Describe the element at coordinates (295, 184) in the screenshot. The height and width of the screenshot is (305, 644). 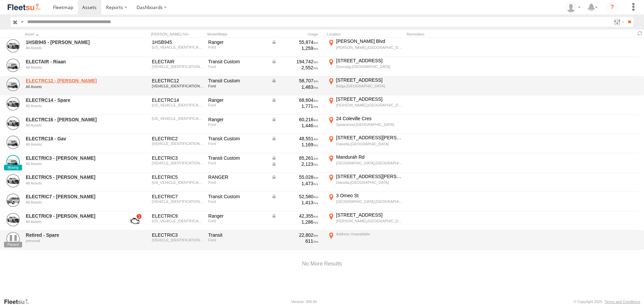
I see `div: 1,473` at that location.